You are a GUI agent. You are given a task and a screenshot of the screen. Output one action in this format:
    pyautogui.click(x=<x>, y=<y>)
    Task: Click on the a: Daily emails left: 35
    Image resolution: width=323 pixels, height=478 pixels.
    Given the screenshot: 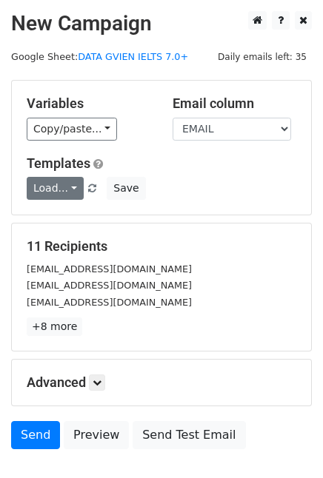 What is the action you would take?
    pyautogui.click(x=262, y=56)
    